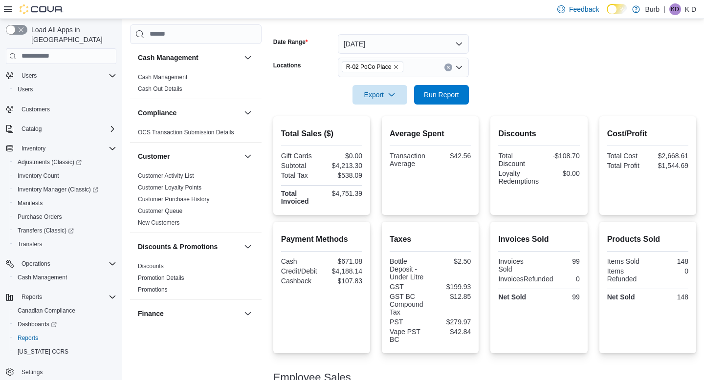  I want to click on span: Purchase Orders, so click(40, 217).